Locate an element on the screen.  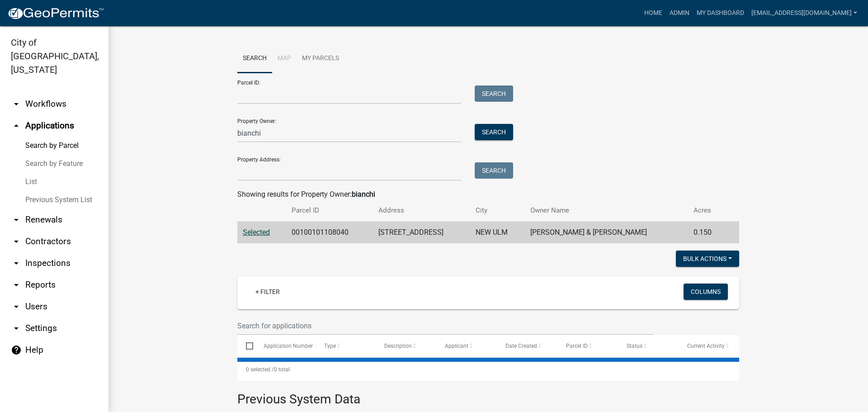
button: Bulk Actions is located at coordinates (707, 259).